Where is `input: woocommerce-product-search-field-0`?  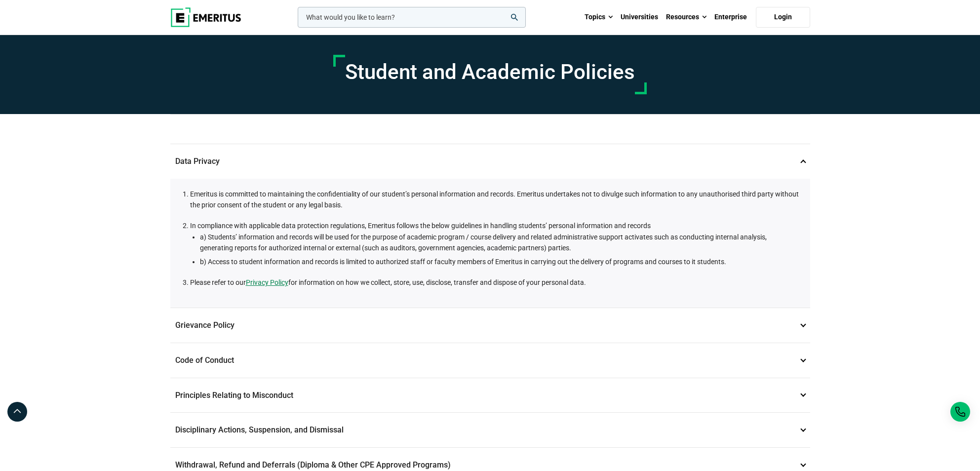 input: woocommerce-product-search-field-0 is located at coordinates (412, 17).